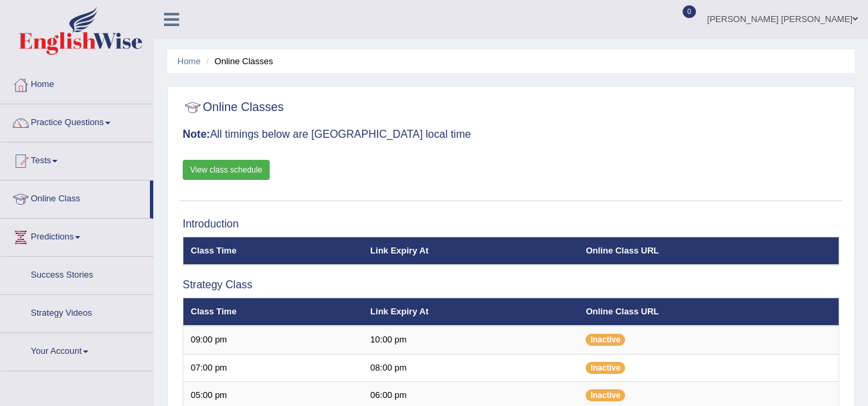  Describe the element at coordinates (233, 108) in the screenshot. I see `h2: Online Classes` at that location.